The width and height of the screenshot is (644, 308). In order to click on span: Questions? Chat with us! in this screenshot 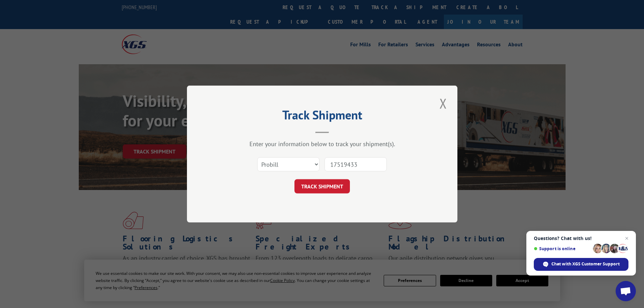, I will do `click(582, 238)`.